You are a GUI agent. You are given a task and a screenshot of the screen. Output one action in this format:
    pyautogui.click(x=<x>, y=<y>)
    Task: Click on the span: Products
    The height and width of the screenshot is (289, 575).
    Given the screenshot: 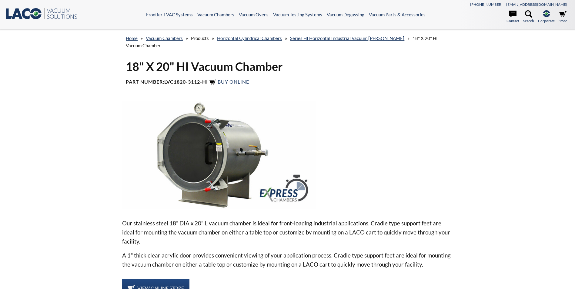 What is the action you would take?
    pyautogui.click(x=200, y=38)
    